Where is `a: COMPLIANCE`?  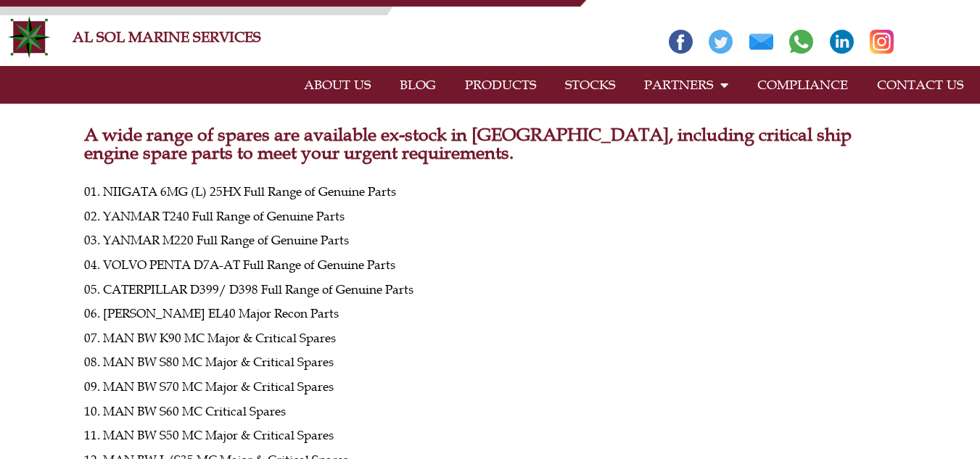 a: COMPLIANCE is located at coordinates (802, 85).